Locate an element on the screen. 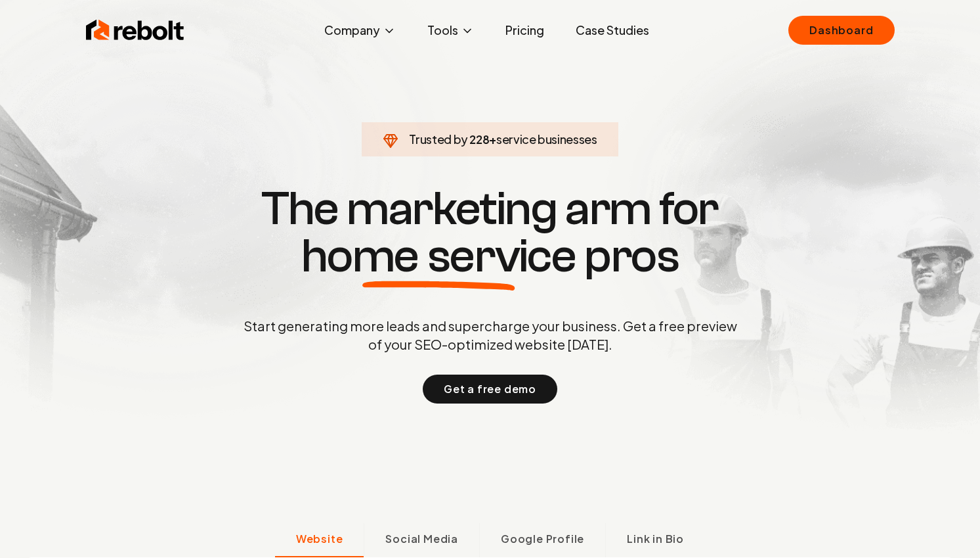 The image size is (980, 558). span: home service is located at coordinates (439, 256).